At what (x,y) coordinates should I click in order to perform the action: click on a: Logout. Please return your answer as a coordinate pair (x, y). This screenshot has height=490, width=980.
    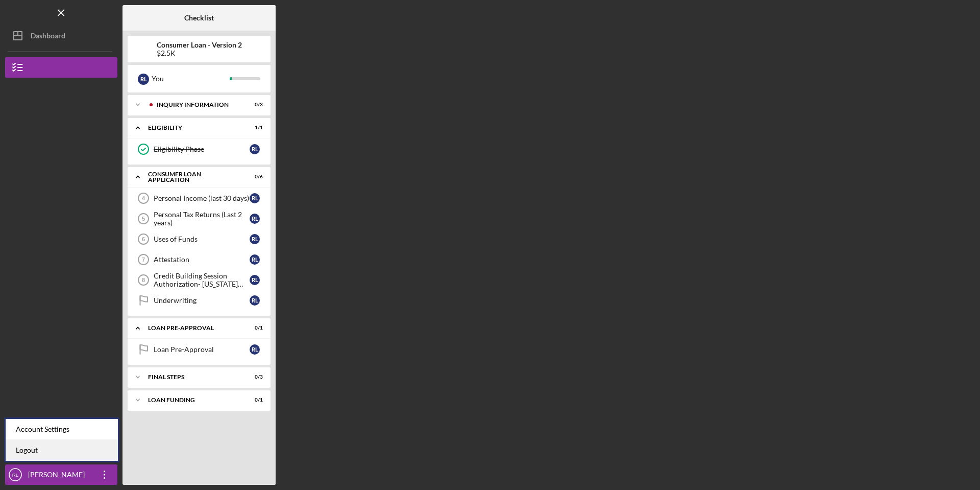
    Looking at the image, I should click on (62, 450).